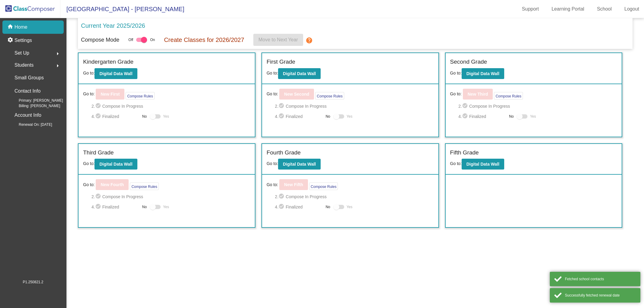 The height and width of the screenshot is (308, 644). I want to click on b: New Second, so click(297, 94).